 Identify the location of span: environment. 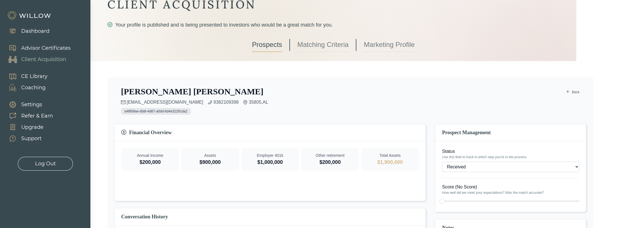
(245, 102).